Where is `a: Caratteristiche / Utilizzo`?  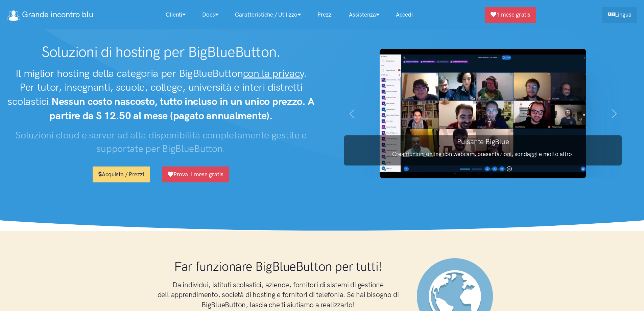 a: Caratteristiche / Utilizzo is located at coordinates (268, 14).